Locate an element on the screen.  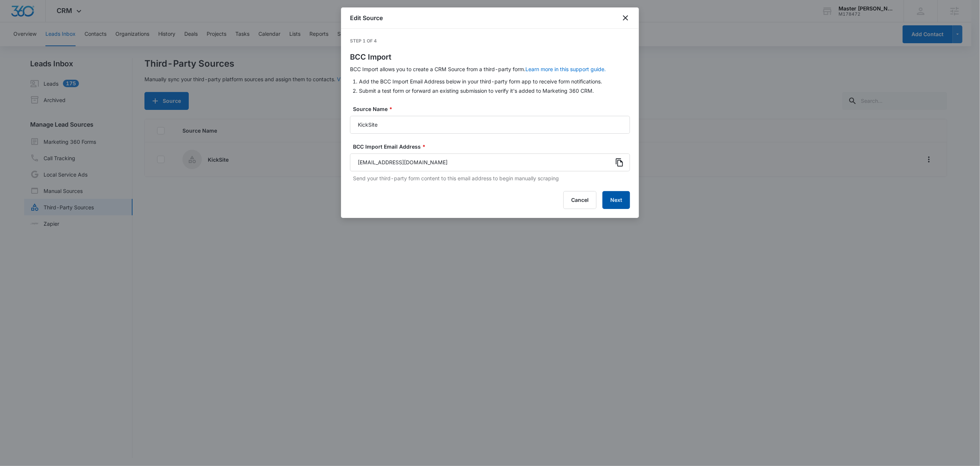
p: BCC Import allows you to create a CRM Source from a third-party form. is located at coordinates (490, 69).